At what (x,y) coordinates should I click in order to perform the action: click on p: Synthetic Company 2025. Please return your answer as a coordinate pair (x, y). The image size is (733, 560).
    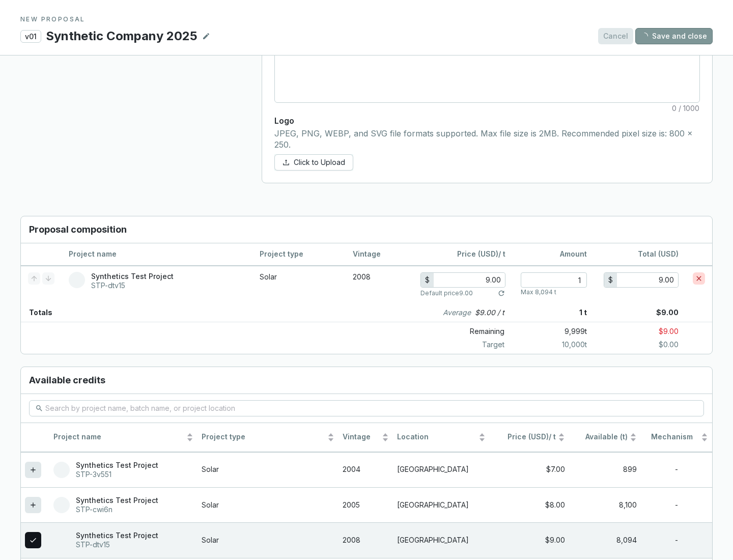
    Looking at the image, I should click on (122, 36).